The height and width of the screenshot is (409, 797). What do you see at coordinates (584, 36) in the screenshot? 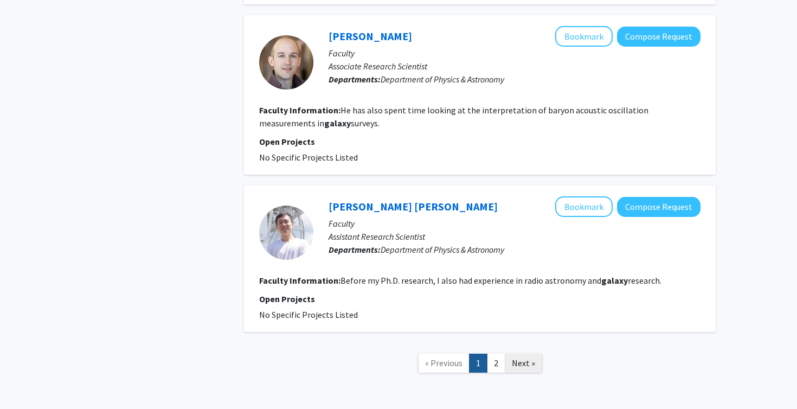
I see `button: Add Graeme Addison to Bookmarks` at bounding box center [584, 36].